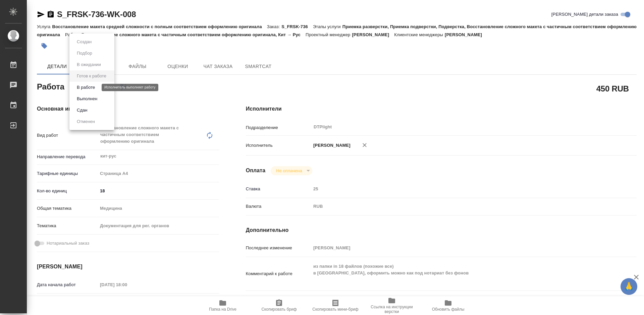 The width and height of the screenshot is (644, 315). Describe the element at coordinates (84, 53) in the screenshot. I see `button: Подбор` at that location.